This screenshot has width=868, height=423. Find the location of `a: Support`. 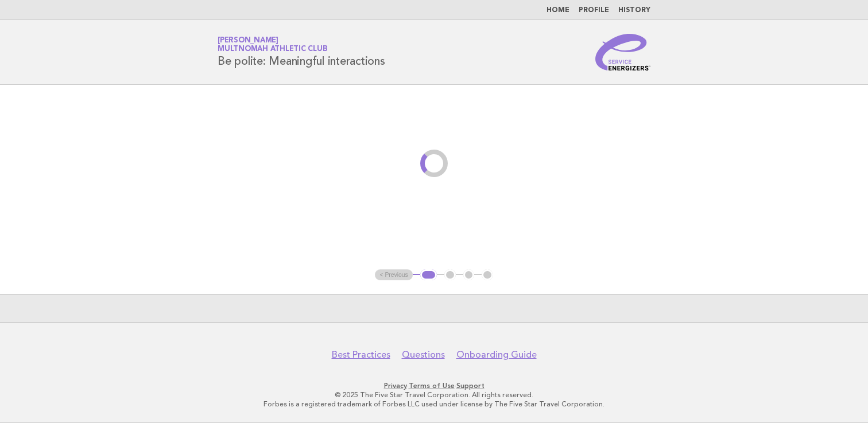

a: Support is located at coordinates (470, 387).